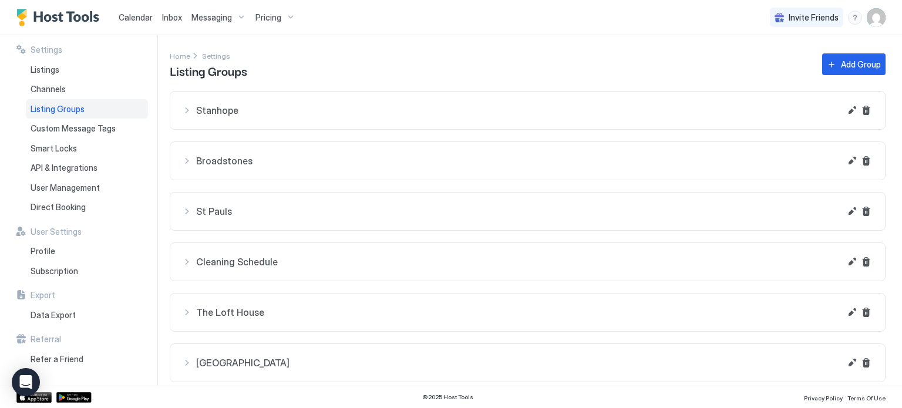  Describe the element at coordinates (53, 149) in the screenshot. I see `span: Smart Locks` at that location.